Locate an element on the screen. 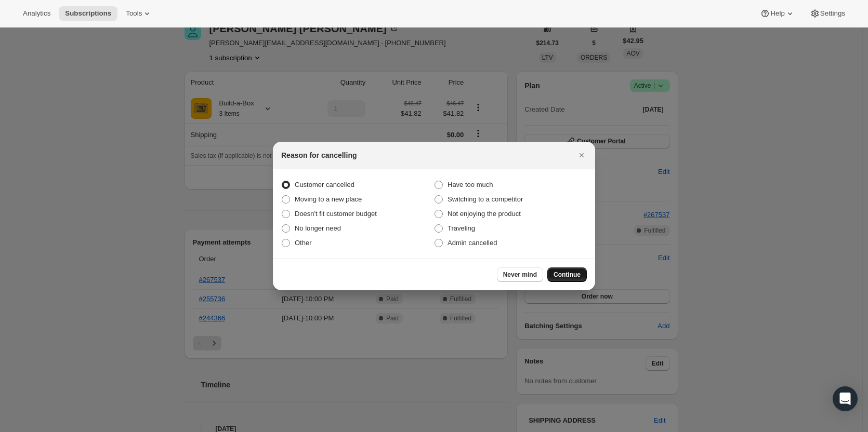  span: Settings is located at coordinates (832, 13).